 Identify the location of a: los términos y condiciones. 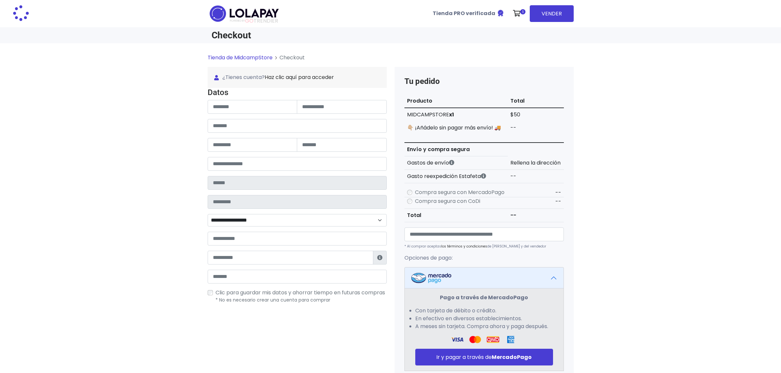
(464, 246).